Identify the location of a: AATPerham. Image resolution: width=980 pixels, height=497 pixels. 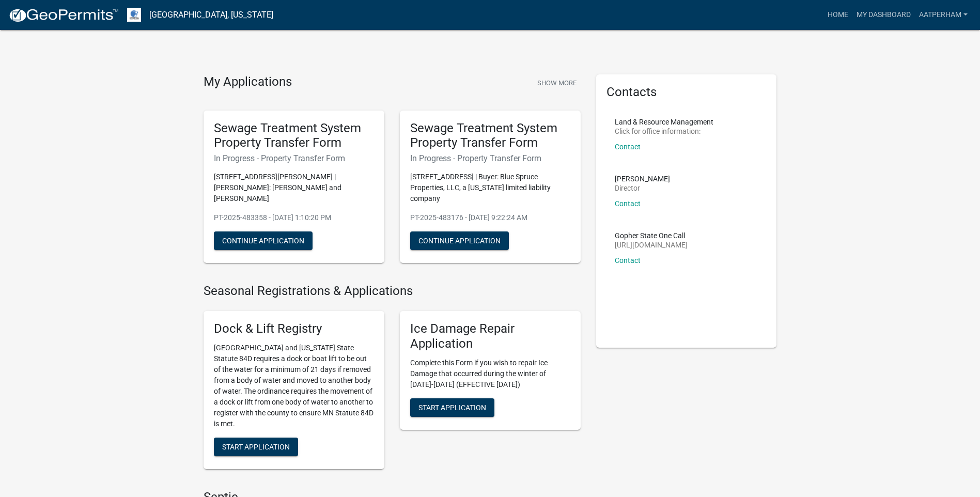
(943, 15).